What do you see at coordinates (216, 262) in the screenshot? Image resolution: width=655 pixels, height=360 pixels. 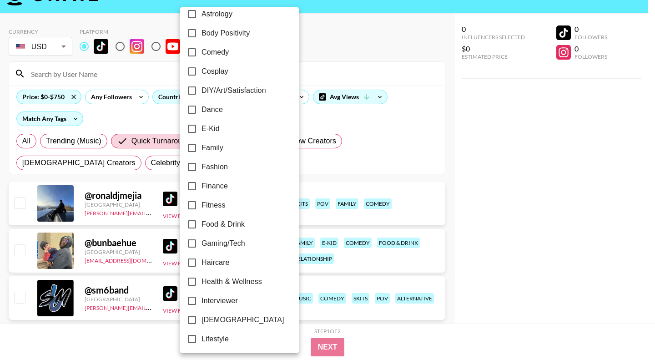 I see `span: Haircare` at bounding box center [216, 262].